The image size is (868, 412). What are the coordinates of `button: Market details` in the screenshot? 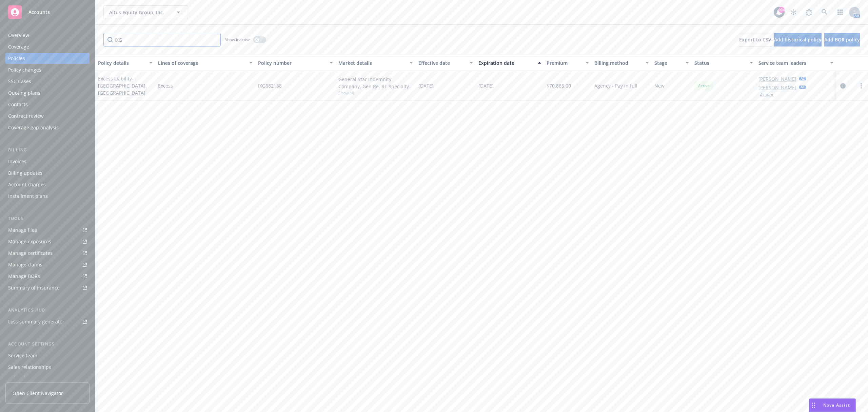 It's located at (376, 63).